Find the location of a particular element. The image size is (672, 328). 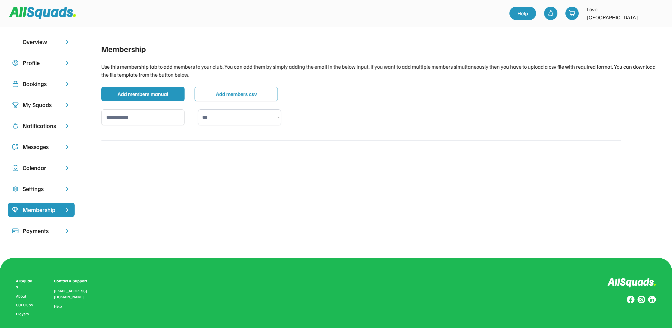

a: About is located at coordinates (25, 296).